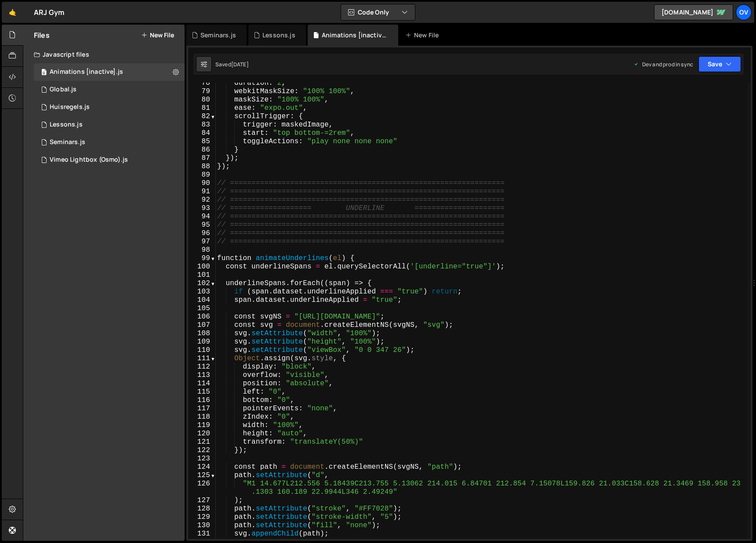 Image resolution: width=756 pixels, height=543 pixels. I want to click on div: 15287/45646.js, so click(109, 160).